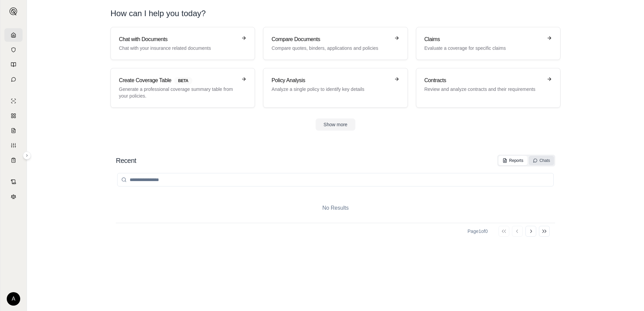 The image size is (644, 311). What do you see at coordinates (331, 48) in the screenshot?
I see `p: Compare quotes, binders, applications and policies` at bounding box center [331, 48].